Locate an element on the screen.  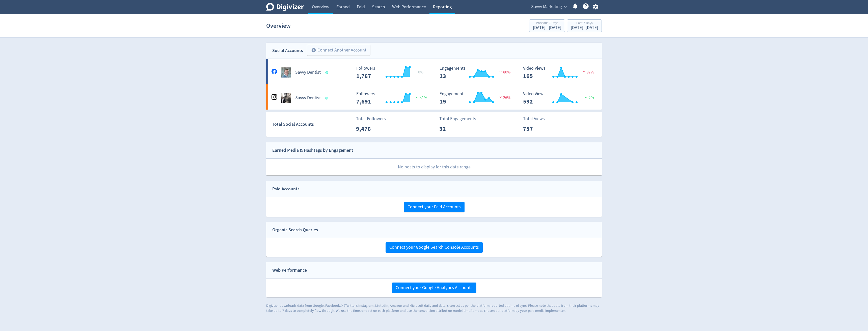
a: Connect your Google Search Console Accounts is located at coordinates (434, 247).